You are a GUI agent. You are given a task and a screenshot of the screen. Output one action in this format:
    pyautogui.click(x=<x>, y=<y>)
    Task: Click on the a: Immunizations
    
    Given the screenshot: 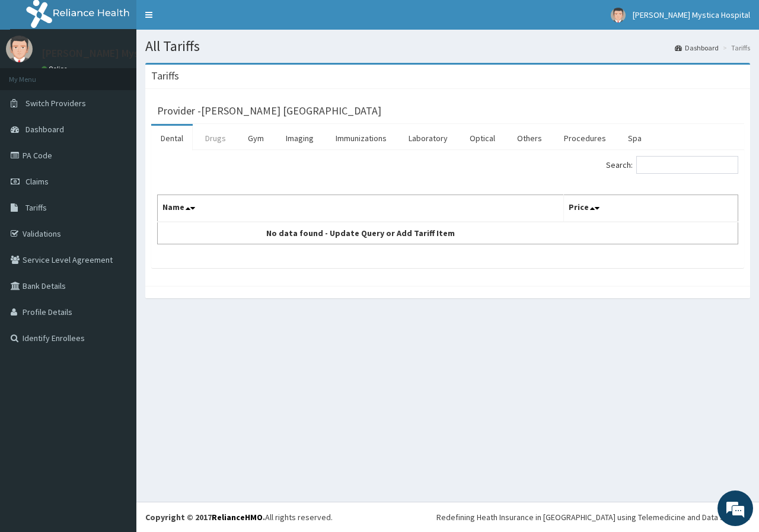 What is the action you would take?
    pyautogui.click(x=361, y=138)
    